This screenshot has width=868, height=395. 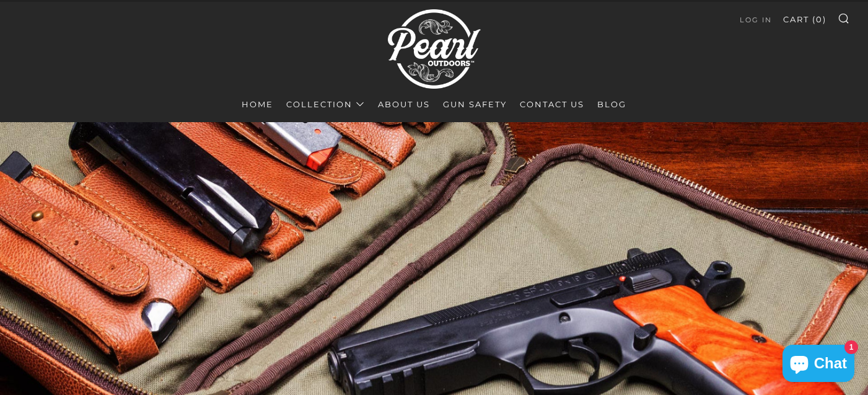 I want to click on a: Log in, so click(x=756, y=20).